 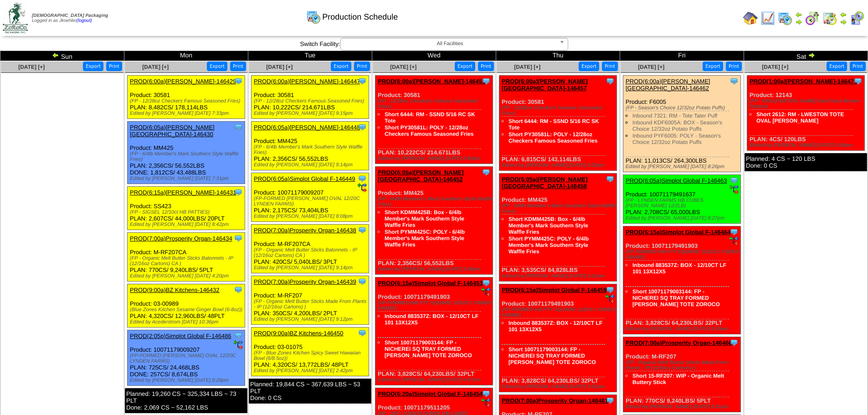 What do you see at coordinates (682, 124) in the screenshot?
I see `div: Product: F6005 PLAN: 11,013CS / 264,300LBS` at bounding box center [682, 124].